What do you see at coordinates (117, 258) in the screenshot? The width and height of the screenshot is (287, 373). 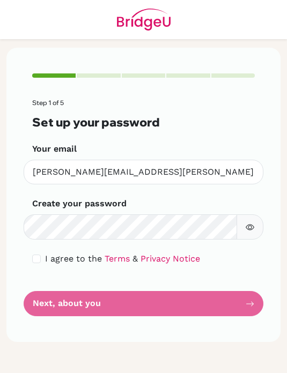 I see `a: Terms` at bounding box center [117, 258].